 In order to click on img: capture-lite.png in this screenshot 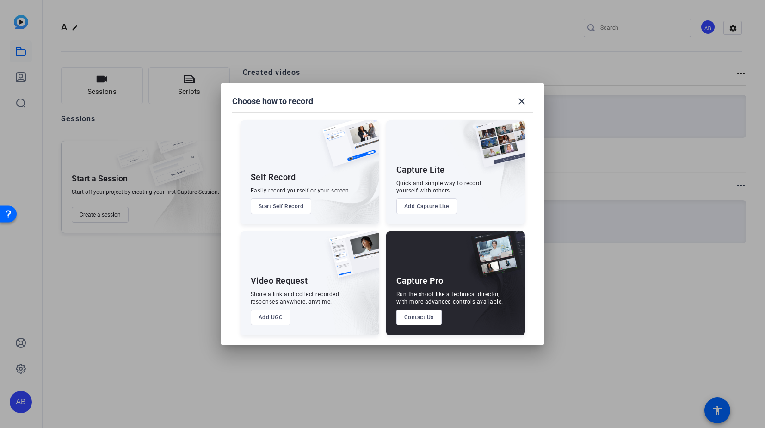, I will do `click(496, 148)`.